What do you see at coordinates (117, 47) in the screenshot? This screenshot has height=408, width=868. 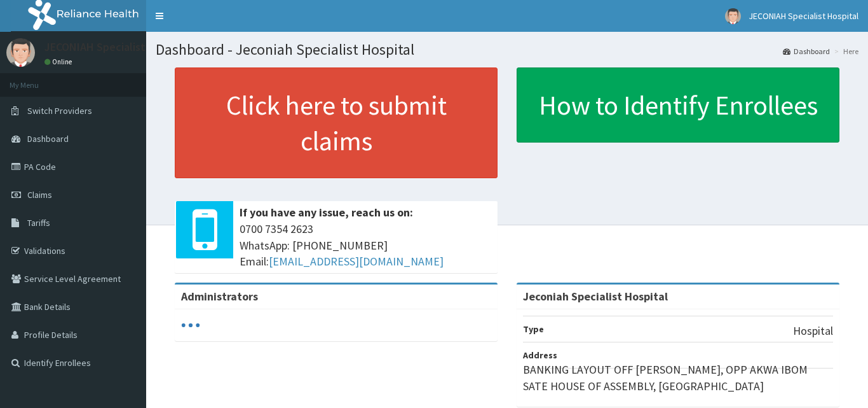 I see `p: JECONIAH Specialist Hospital` at bounding box center [117, 47].